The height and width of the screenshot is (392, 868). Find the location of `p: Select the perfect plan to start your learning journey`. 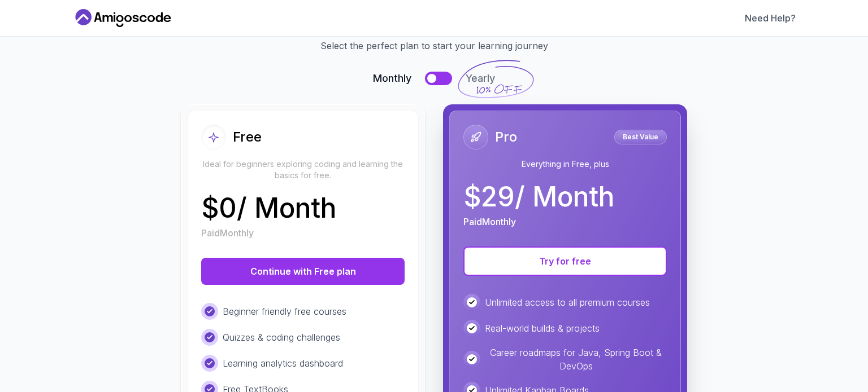

p: Select the perfect plan to start your learning journey is located at coordinates (434, 46).